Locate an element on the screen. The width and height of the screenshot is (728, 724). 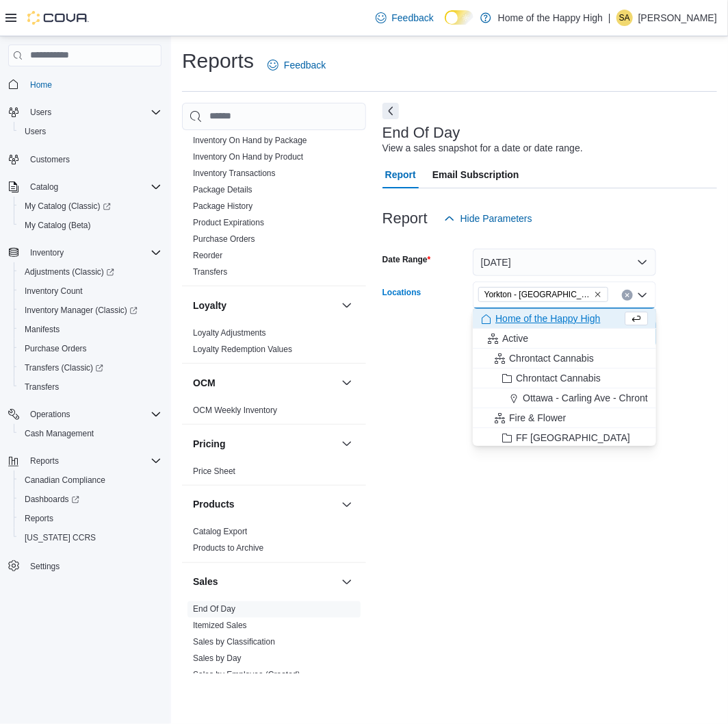
a: Products to Archive is located at coordinates (228, 549).